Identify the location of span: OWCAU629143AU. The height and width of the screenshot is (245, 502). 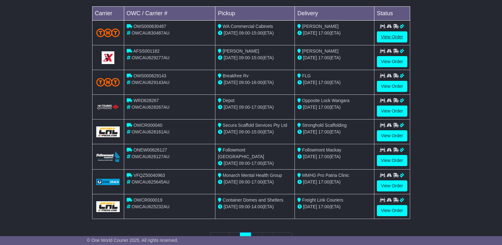
(150, 82).